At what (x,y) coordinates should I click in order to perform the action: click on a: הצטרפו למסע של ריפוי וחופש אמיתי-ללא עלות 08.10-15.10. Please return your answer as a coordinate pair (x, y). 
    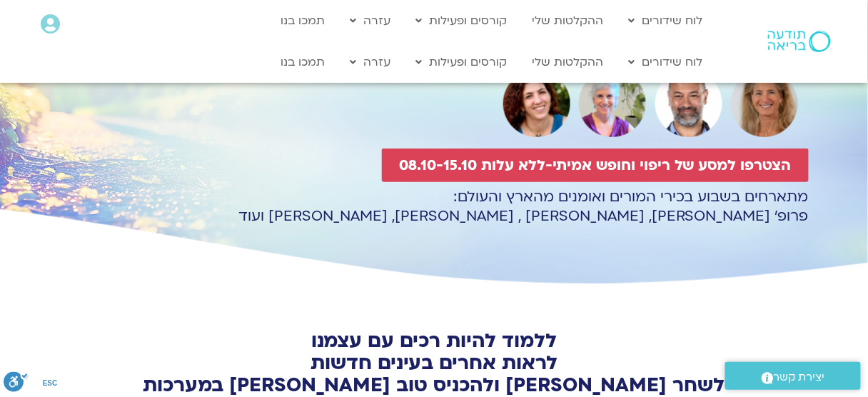
    Looking at the image, I should click on (595, 165).